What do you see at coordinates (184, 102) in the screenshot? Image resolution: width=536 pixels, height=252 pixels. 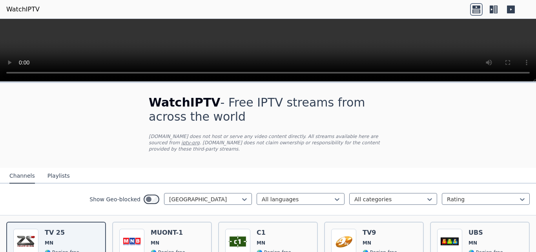 I see `span: WatchIPTV` at bounding box center [184, 102].